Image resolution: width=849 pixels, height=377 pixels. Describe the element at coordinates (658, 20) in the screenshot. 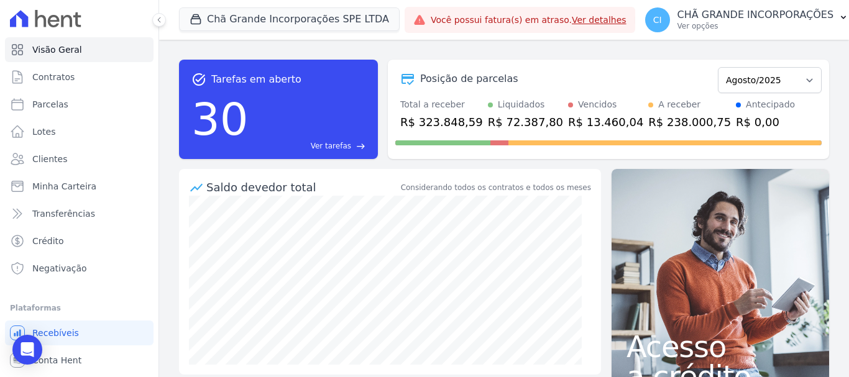

I see `span: CI` at that location.